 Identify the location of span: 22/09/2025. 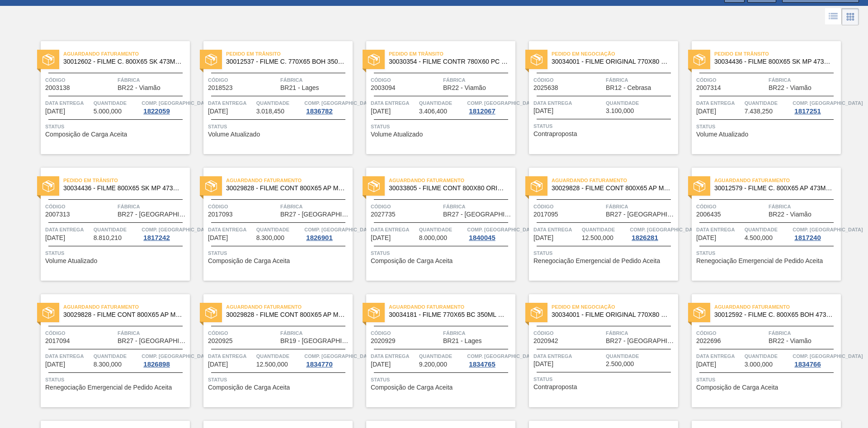
(218, 238).